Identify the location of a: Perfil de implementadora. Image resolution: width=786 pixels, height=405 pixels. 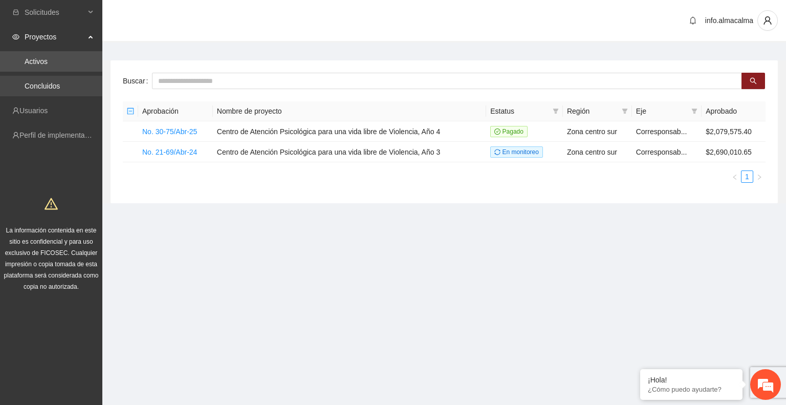
(59, 135).